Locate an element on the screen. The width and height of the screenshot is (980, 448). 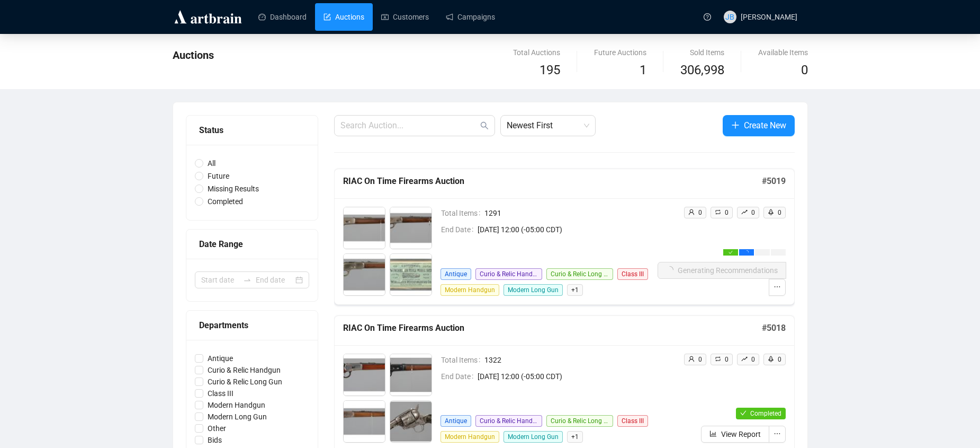
input: Search Auction... is located at coordinates (409, 126).